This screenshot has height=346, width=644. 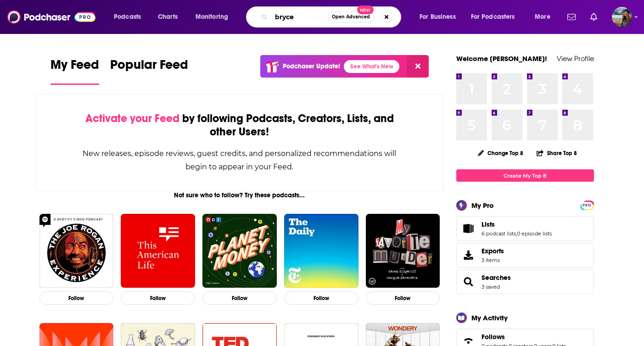 I want to click on span: PRO, so click(x=587, y=205).